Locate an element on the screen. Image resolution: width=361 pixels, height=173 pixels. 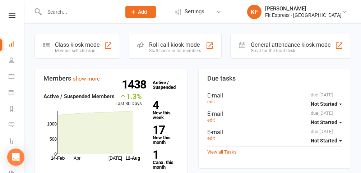
a: Dashboard is located at coordinates (17, 45).